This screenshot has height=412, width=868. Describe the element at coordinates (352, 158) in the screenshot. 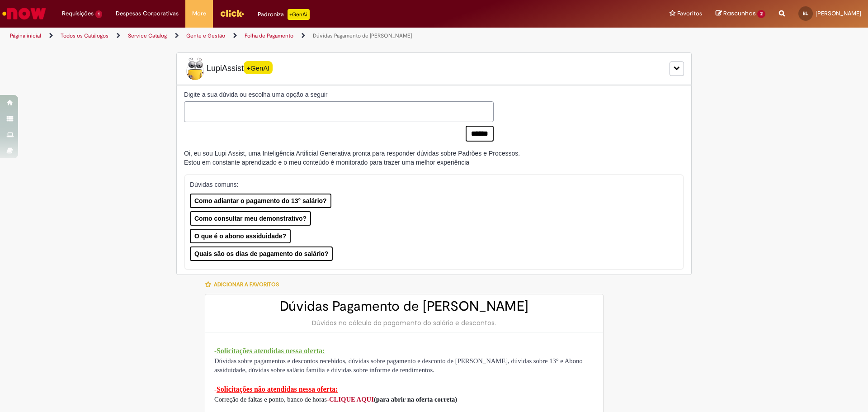

I see `div: Oi, eu sou Lupi Assist, uma Inteligência Artificial Generativa pronta para responder dúvidas sobr...` at that location.